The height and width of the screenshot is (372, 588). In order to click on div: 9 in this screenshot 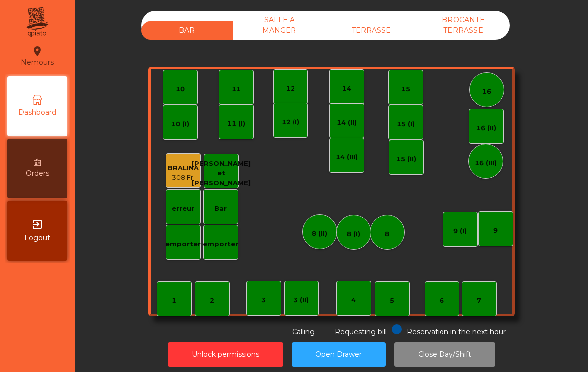, I will do `click(495, 231)`.